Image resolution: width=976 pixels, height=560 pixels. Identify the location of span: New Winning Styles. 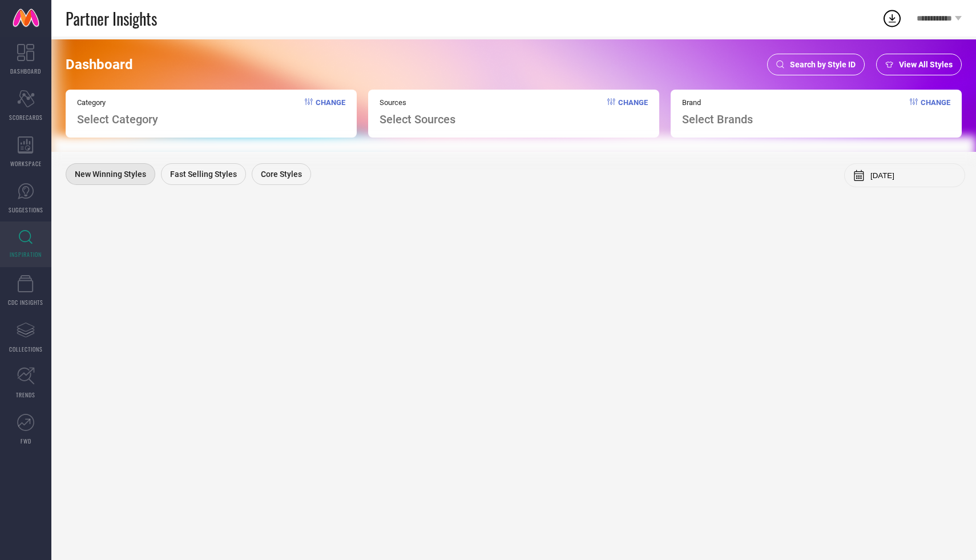
(110, 174).